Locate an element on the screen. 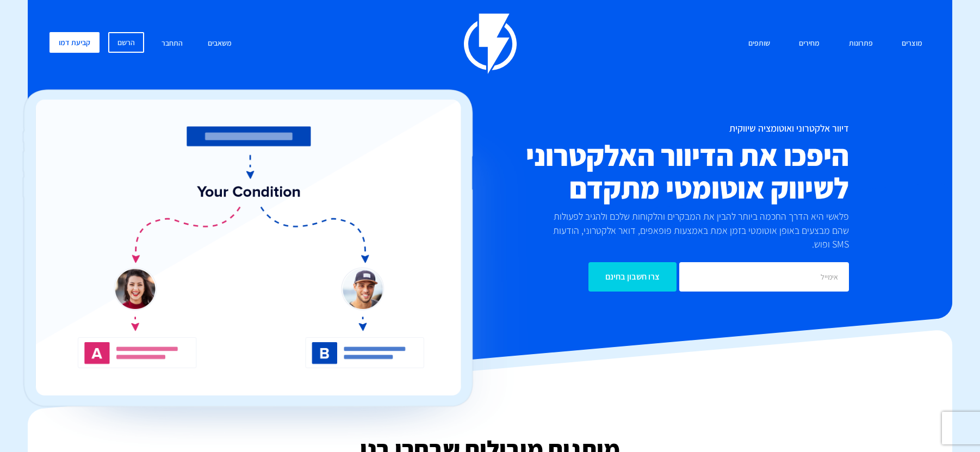 The height and width of the screenshot is (452, 980). a: מחירים is located at coordinates (809, 43).